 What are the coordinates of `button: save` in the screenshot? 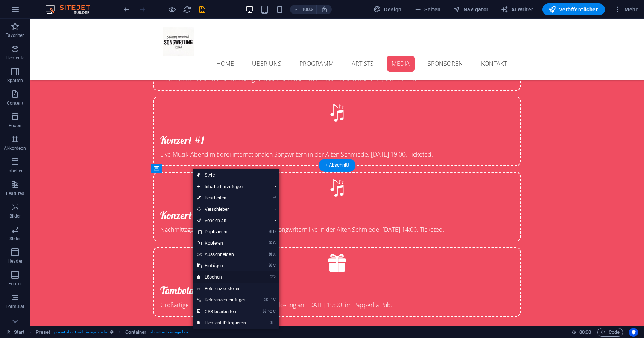 It's located at (202, 9).